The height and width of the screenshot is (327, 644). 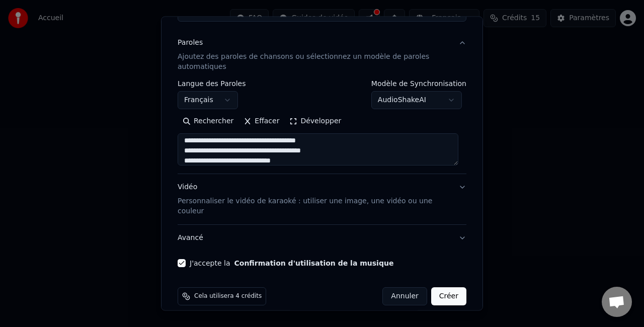 I want to click on label: Modèle de Synchronisation, so click(x=418, y=83).